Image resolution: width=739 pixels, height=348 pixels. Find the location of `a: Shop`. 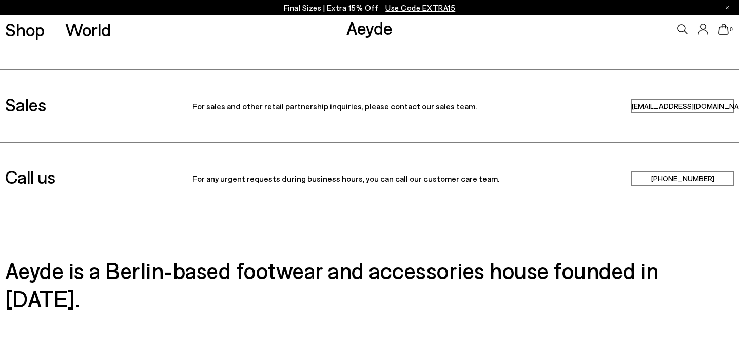

a: Shop is located at coordinates (25, 29).